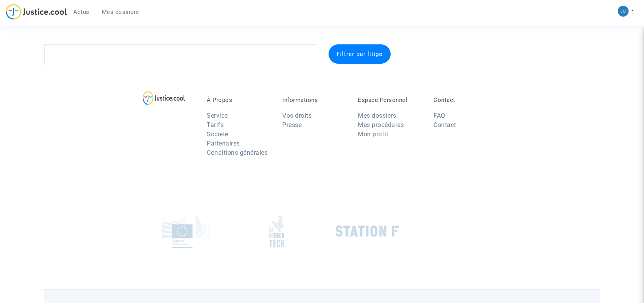 This screenshot has width=644, height=303. I want to click on img: jc-logo.svg, so click(36, 11).